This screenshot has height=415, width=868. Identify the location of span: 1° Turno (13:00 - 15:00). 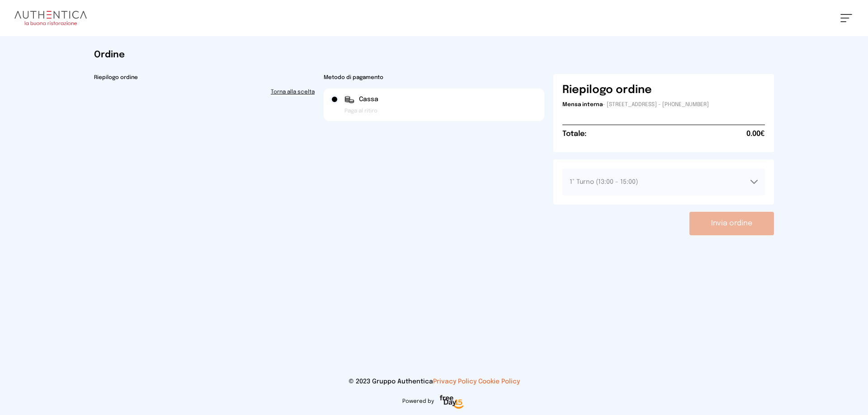
(603, 182).